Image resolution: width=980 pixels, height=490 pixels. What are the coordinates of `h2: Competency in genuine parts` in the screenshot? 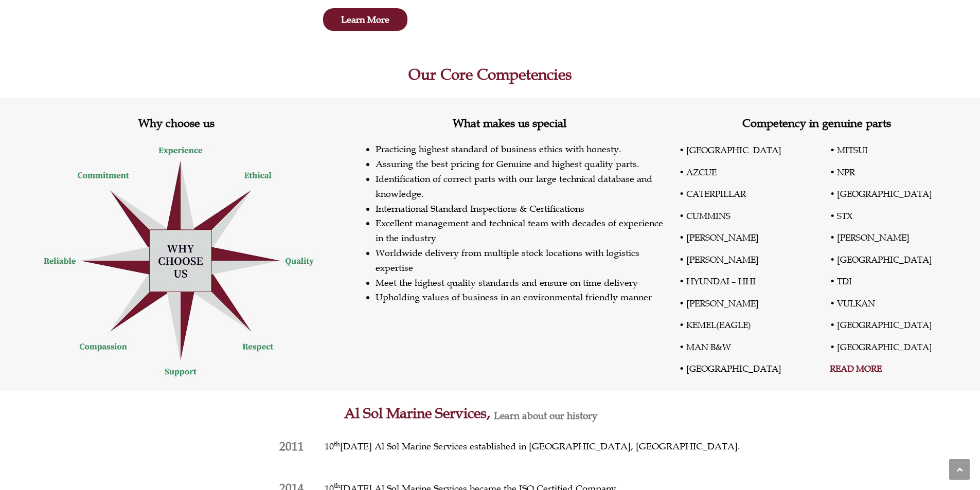 It's located at (817, 123).